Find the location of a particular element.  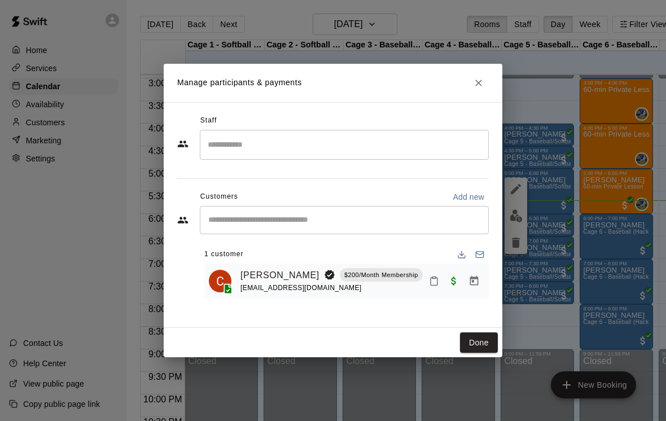

svg: Booking Owner is located at coordinates (329, 275).